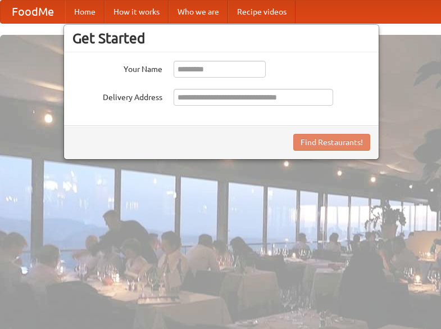 Image resolution: width=441 pixels, height=329 pixels. What do you see at coordinates (331, 142) in the screenshot?
I see `button: Find Restaurants!` at bounding box center [331, 142].